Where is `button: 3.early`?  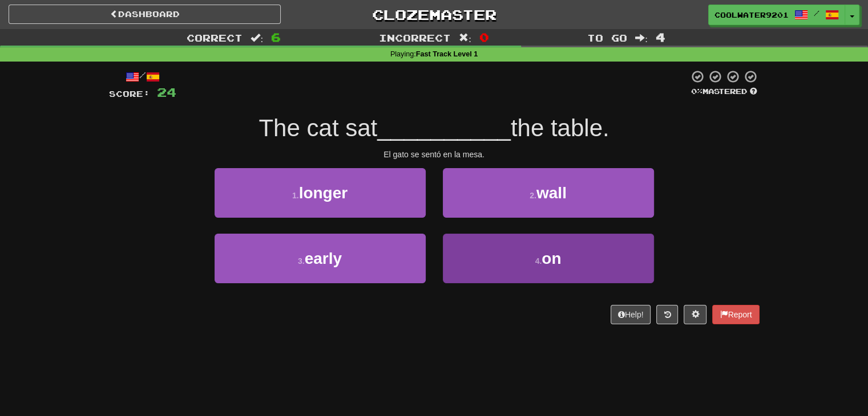 button: 3.early is located at coordinates (320, 258).